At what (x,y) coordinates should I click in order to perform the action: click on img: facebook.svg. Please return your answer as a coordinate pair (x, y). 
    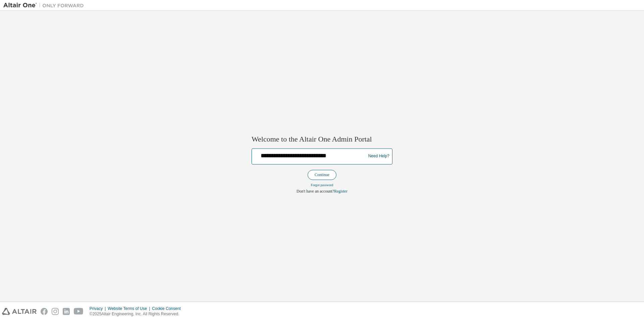
    Looking at the image, I should click on (44, 311).